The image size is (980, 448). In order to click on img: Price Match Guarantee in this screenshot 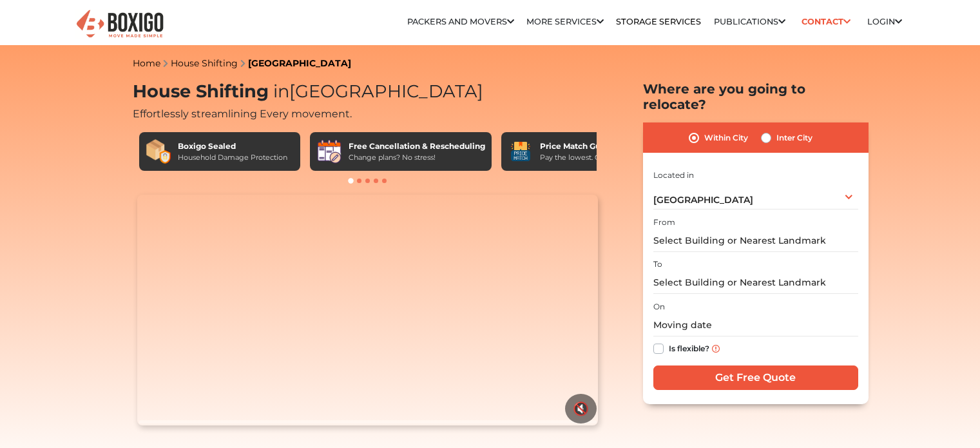, I will do `click(521, 151)`.